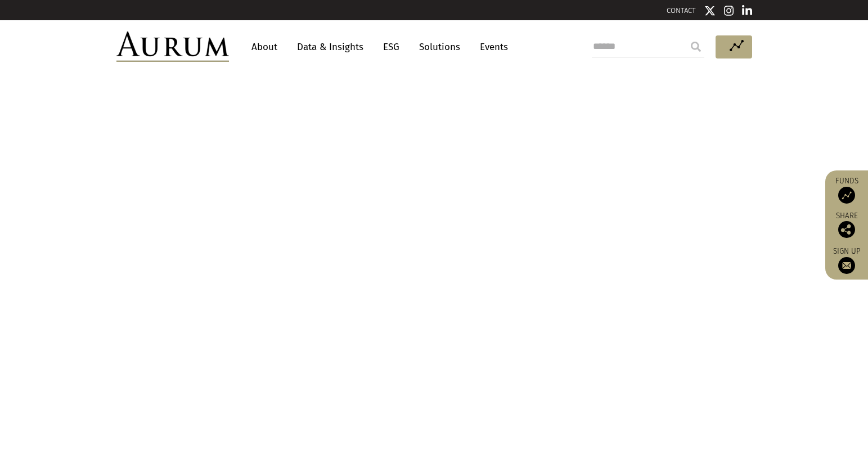 This screenshot has height=450, width=868. Describe the element at coordinates (439, 47) in the screenshot. I see `a: Solutions` at that location.